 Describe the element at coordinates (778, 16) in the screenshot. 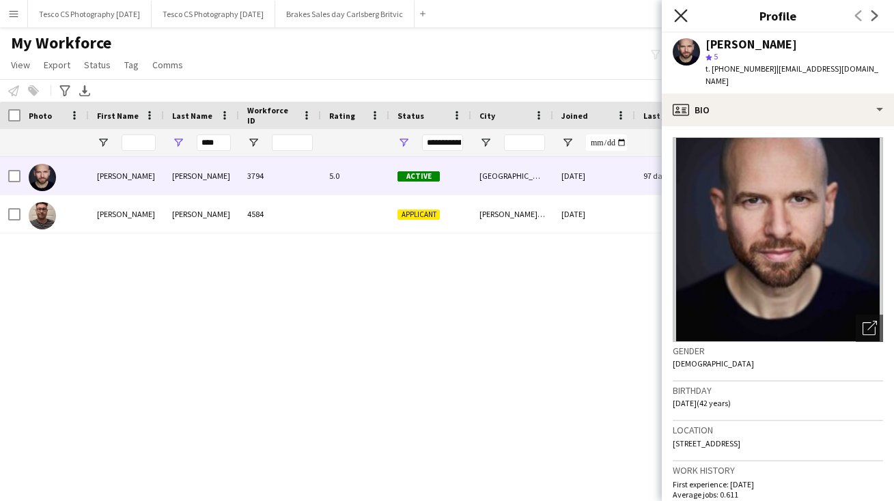

I see `h3: Profile` at that location.